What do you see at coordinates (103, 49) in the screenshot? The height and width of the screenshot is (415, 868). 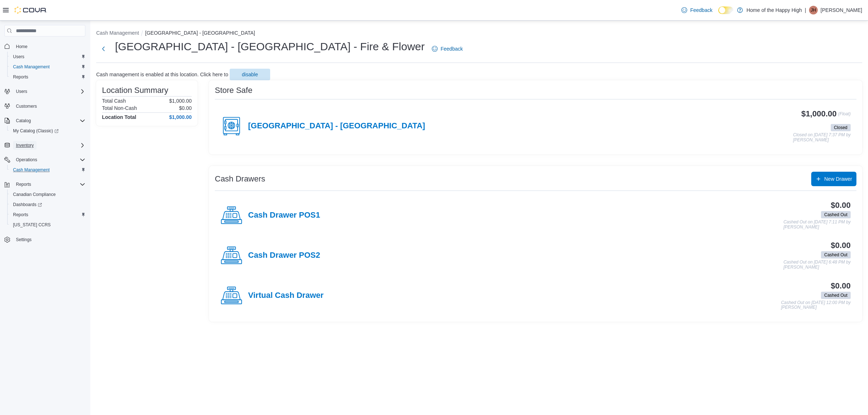 I see `button: Next` at bounding box center [103, 49].